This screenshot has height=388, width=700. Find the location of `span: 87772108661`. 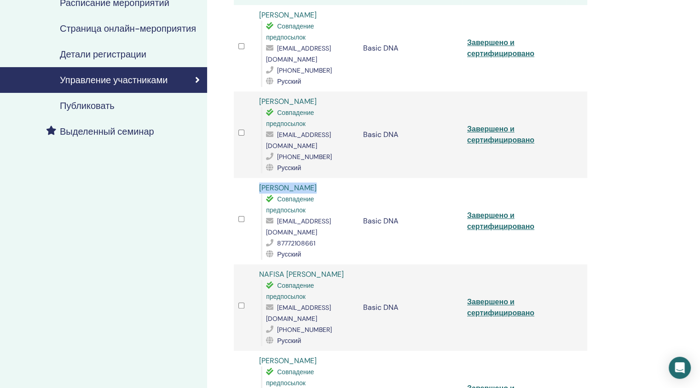

span: 87772108661 is located at coordinates (296, 243).